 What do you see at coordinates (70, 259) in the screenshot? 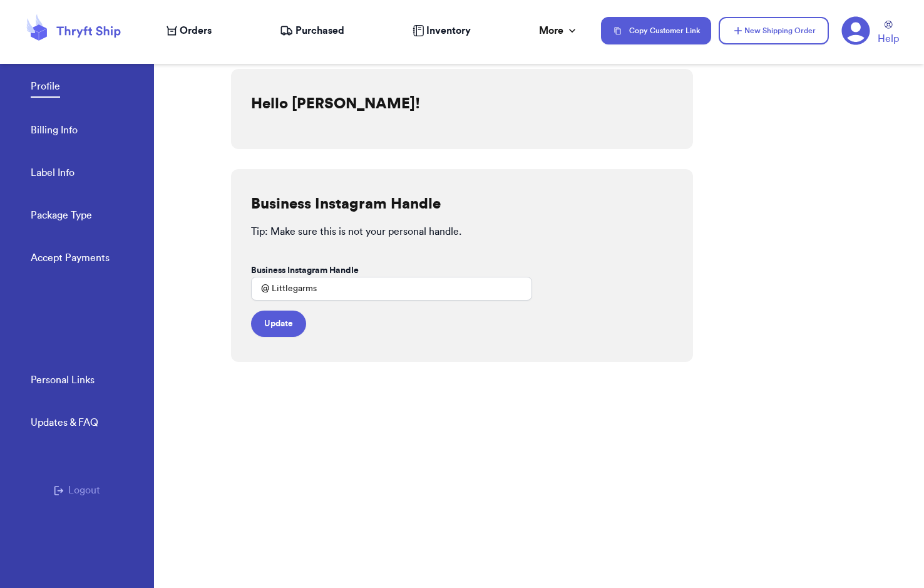
I see `a: Accept Payments` at bounding box center [70, 259].